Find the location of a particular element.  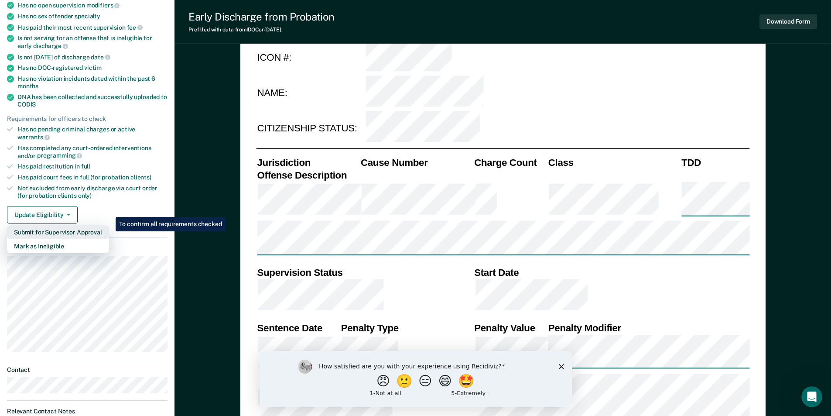

span: programming is located at coordinates (59, 155).